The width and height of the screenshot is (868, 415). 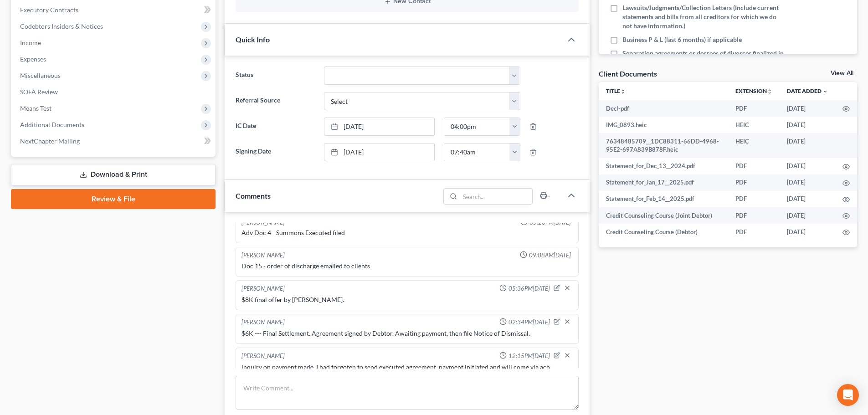 I want to click on label: Signing Date, so click(x=275, y=153).